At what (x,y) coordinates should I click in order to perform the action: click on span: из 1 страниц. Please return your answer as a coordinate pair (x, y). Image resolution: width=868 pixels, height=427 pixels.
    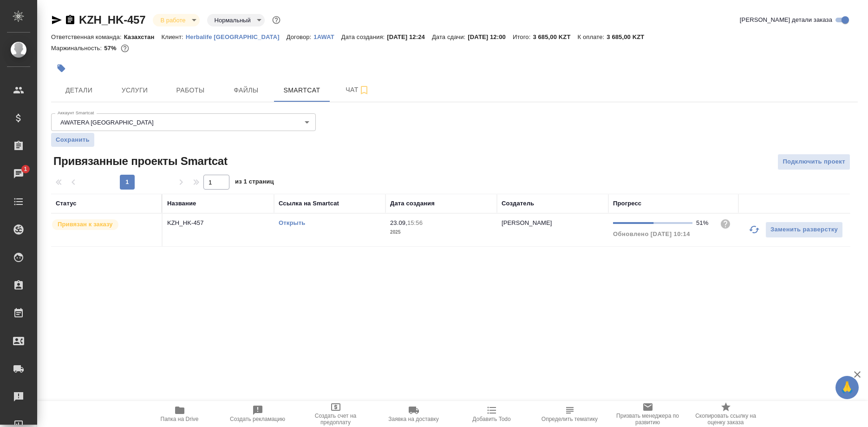
    Looking at the image, I should click on (254, 183).